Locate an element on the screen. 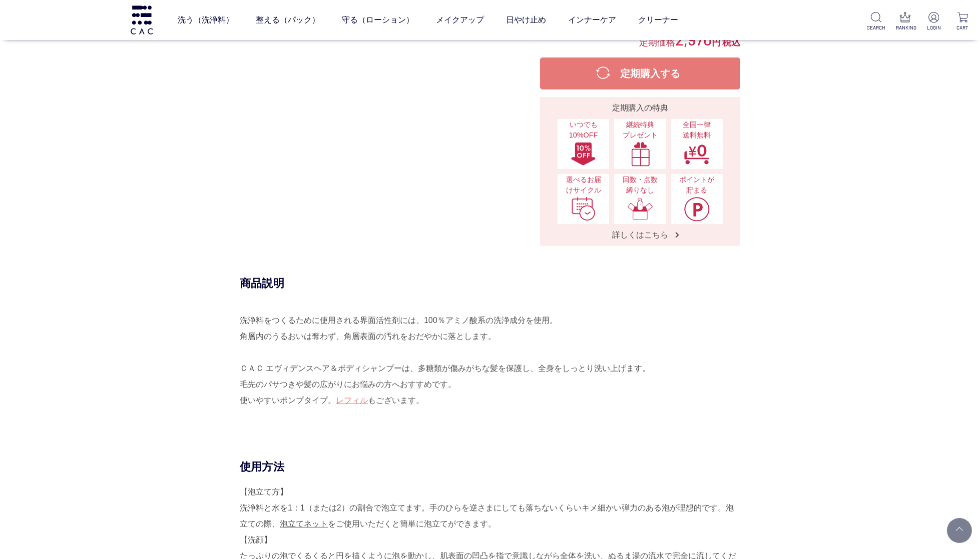  span: 回数・点数縛りなし is located at coordinates (640, 185).